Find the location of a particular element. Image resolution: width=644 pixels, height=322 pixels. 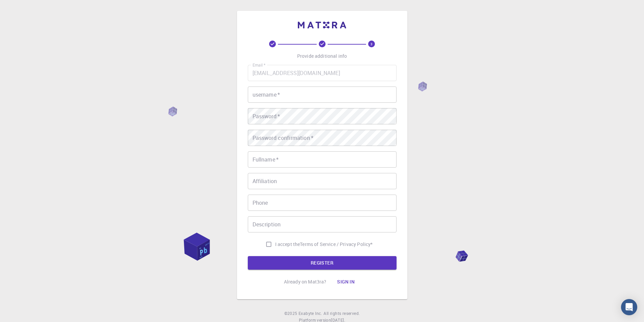

a: Exabyte Inc. is located at coordinates (311, 314).